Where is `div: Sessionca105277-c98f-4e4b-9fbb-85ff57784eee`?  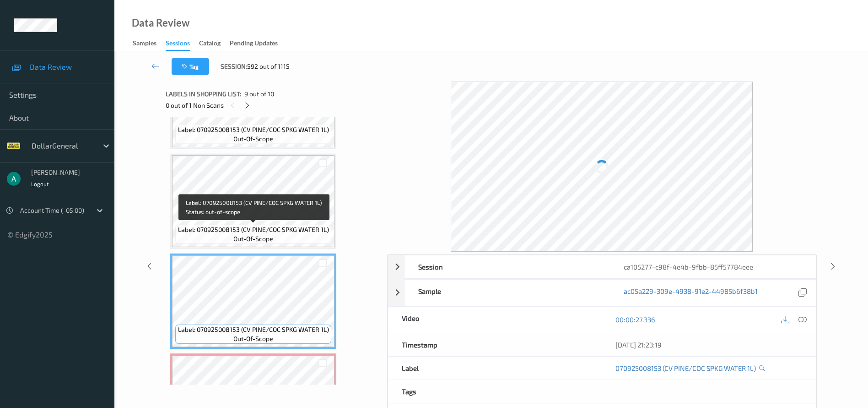 div: Sessionca105277-c98f-4e4b-9fbb-85ff57784eee is located at coordinates (602, 266).